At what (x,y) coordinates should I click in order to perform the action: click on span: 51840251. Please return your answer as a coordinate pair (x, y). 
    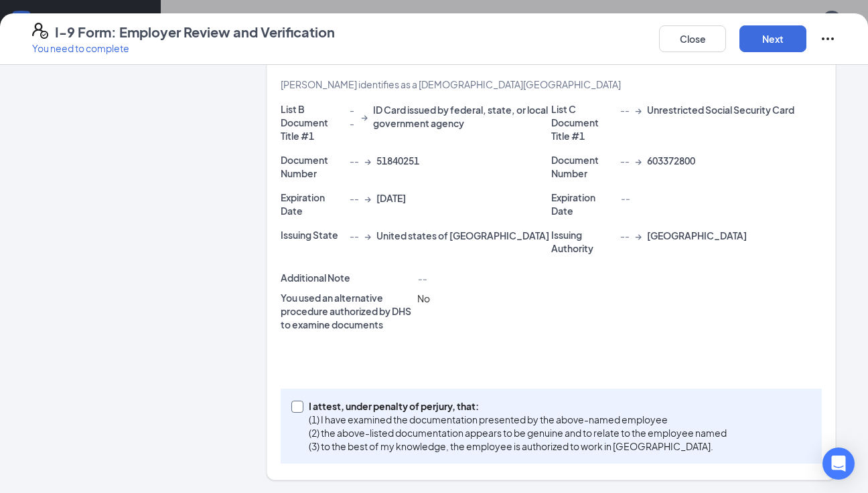
    Looking at the image, I should click on (398, 161).